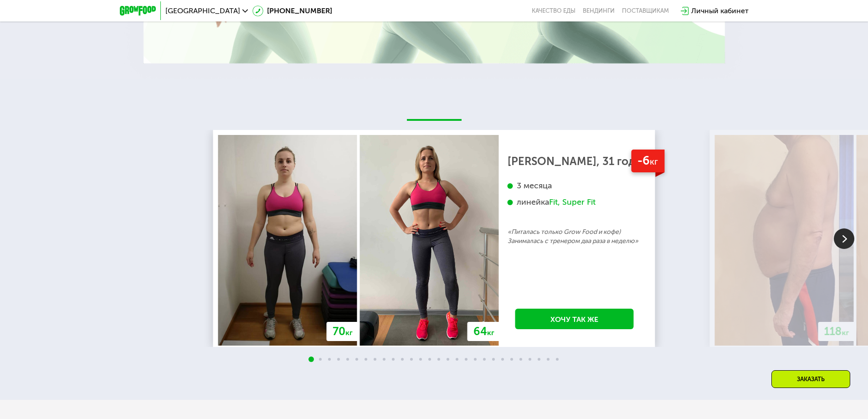 This screenshot has width=868, height=419. What do you see at coordinates (844, 239) in the screenshot?
I see `img: Slide right` at bounding box center [844, 239].